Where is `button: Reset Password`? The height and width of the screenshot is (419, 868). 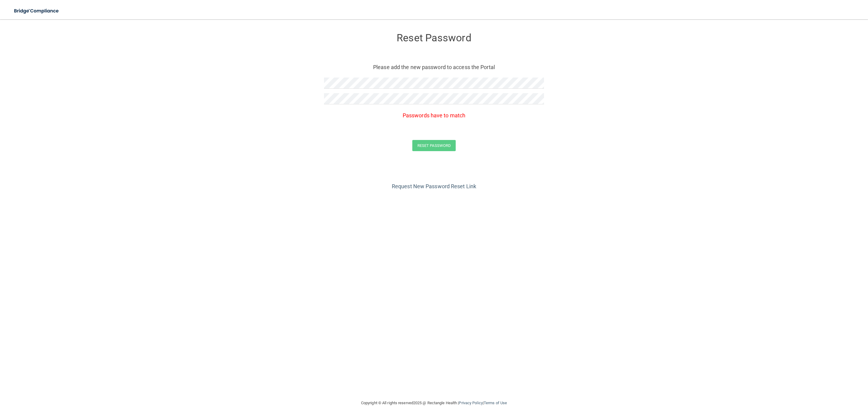 button: Reset Password is located at coordinates (434, 145).